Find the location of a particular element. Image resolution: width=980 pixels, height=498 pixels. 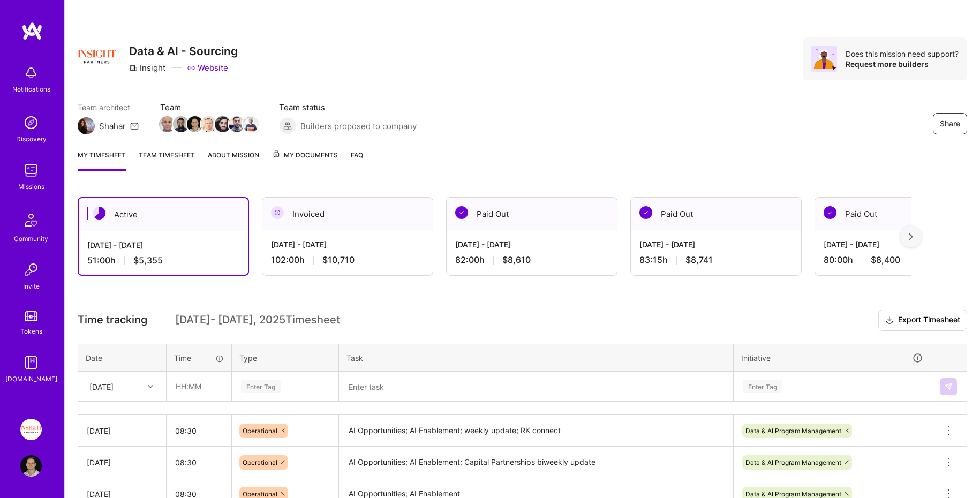

span: $8,741 is located at coordinates (699, 260).